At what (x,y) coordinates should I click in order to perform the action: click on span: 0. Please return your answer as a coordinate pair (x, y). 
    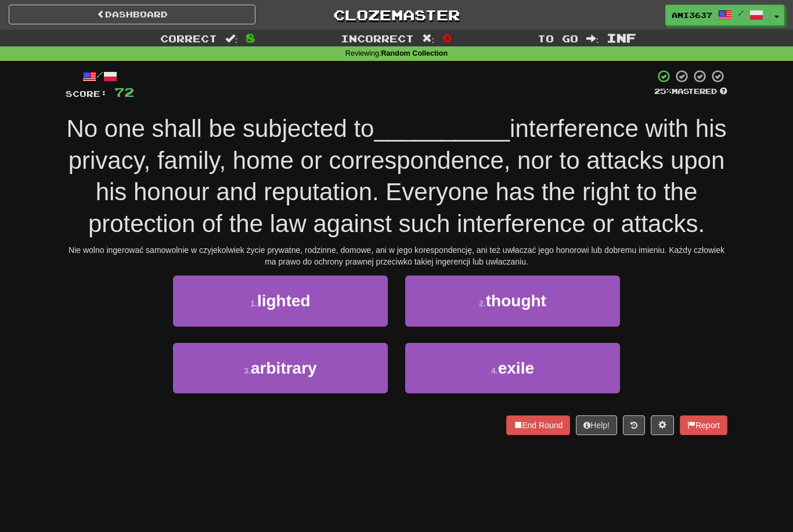
    Looking at the image, I should click on (447, 38).